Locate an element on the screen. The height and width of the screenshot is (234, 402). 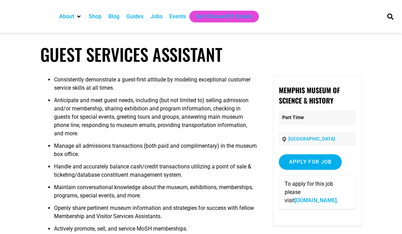
div: Search is located at coordinates (390, 16).